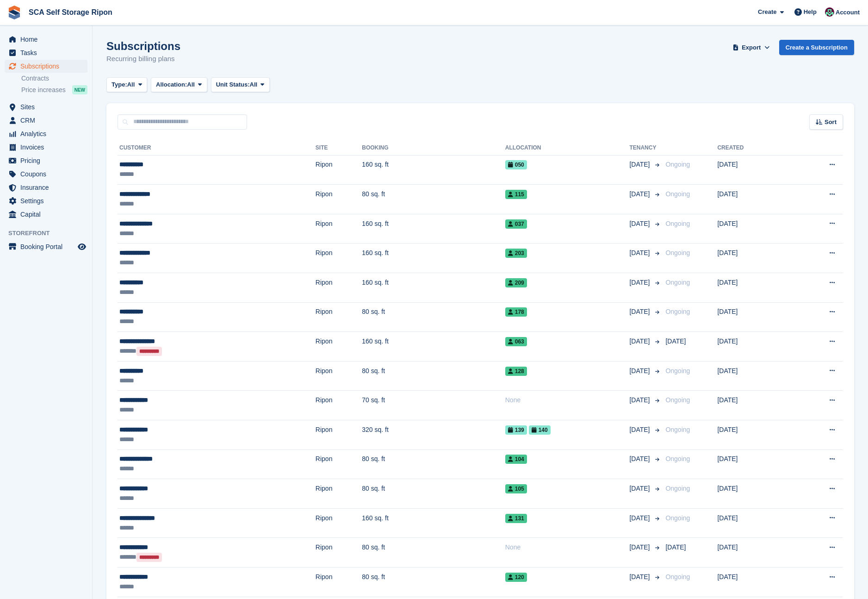  I want to click on span: 037, so click(516, 224).